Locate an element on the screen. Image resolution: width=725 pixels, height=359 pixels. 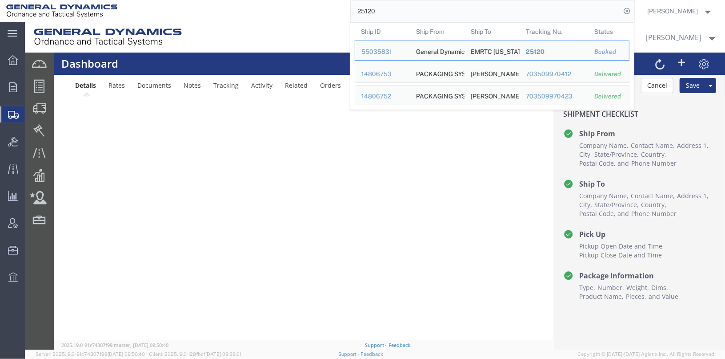
div: EMRTC NEW MEXICO TECH is located at coordinates (492, 50).